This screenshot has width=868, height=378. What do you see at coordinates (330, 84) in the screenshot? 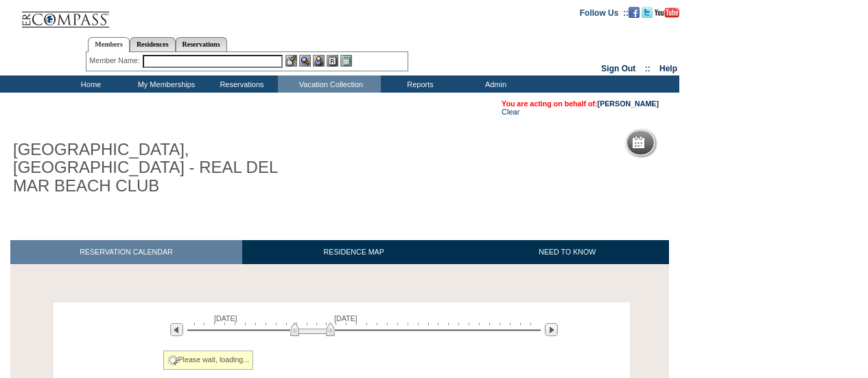
I see `td: Vacation Collection` at bounding box center [330, 84].